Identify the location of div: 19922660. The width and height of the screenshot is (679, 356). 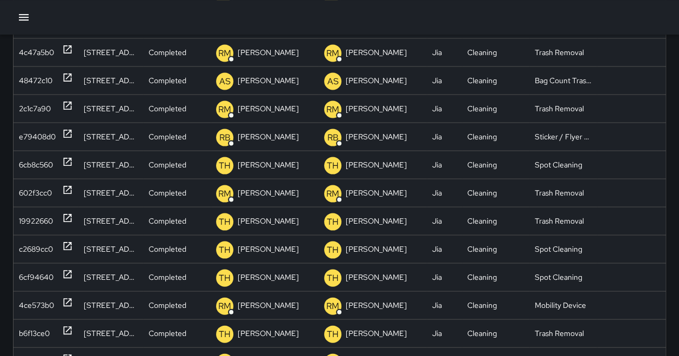
(36, 221).